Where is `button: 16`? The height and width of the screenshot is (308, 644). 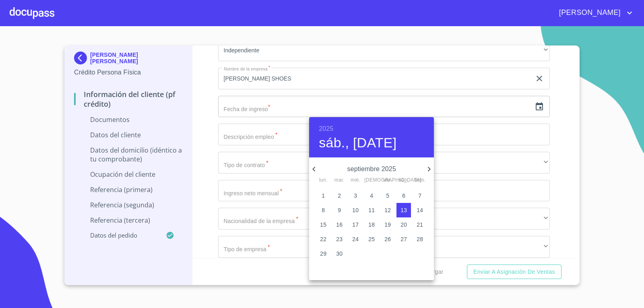
button: 16 is located at coordinates (339, 225).